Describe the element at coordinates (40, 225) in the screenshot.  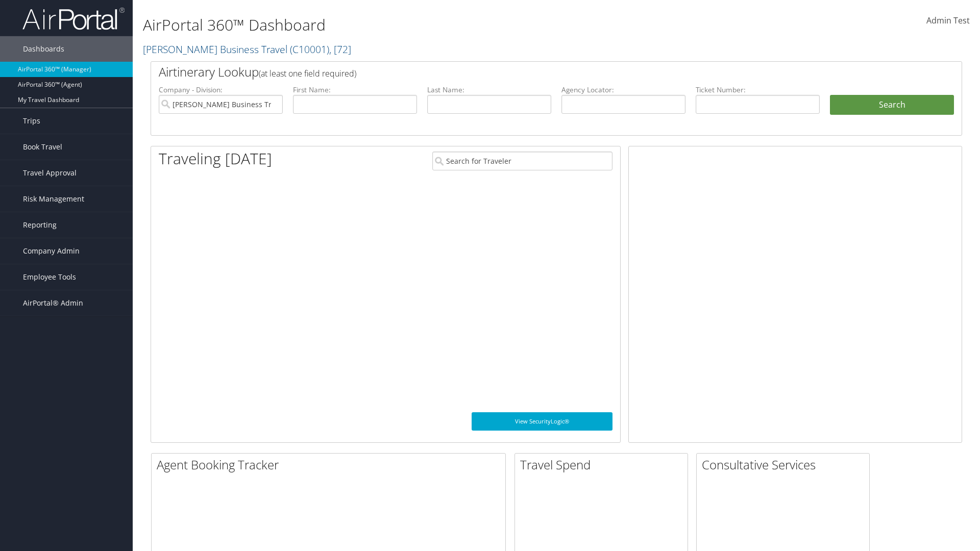
I see `span: Reporting` at that location.